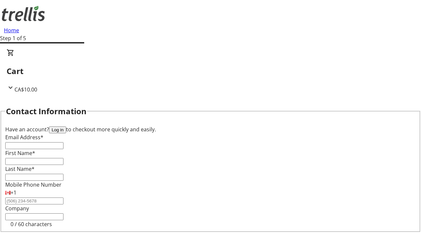 The image size is (421, 237). I want to click on h2: Contact Information, so click(46, 111).